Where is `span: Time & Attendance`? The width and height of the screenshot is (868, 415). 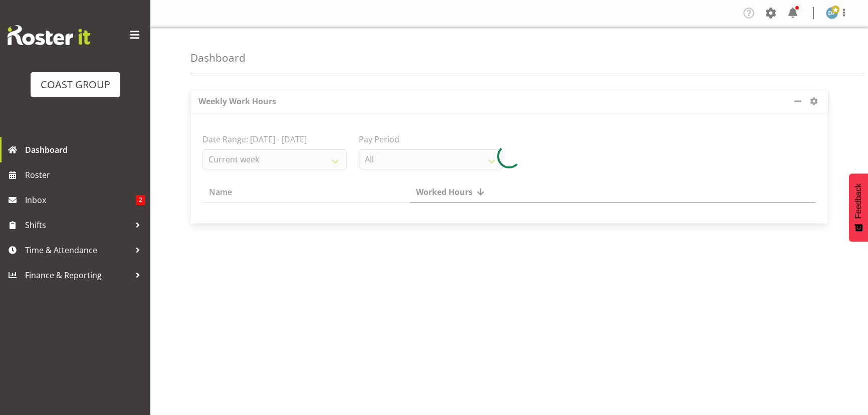
span: Time & Attendance is located at coordinates (77, 250).